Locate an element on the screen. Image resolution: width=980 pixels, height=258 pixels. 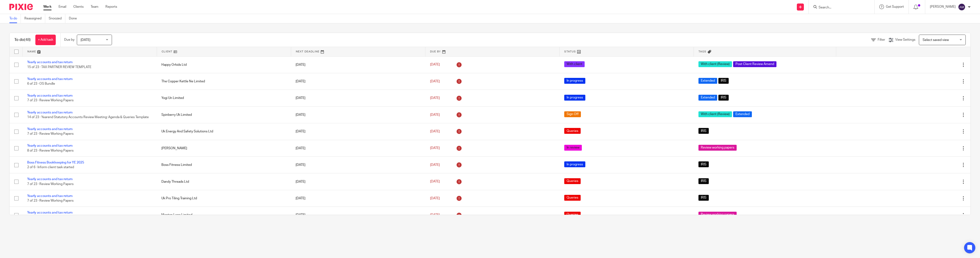
td: The Copper Kettle Ne Limited is located at coordinates (224, 81).